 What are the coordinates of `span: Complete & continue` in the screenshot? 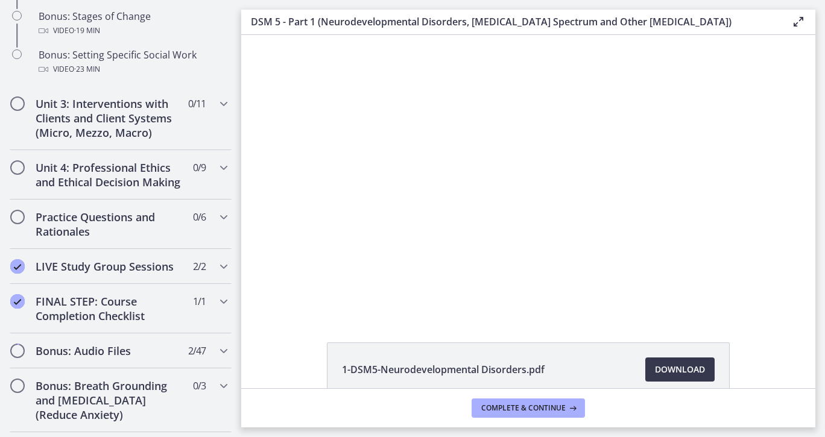 It's located at (523, 408).